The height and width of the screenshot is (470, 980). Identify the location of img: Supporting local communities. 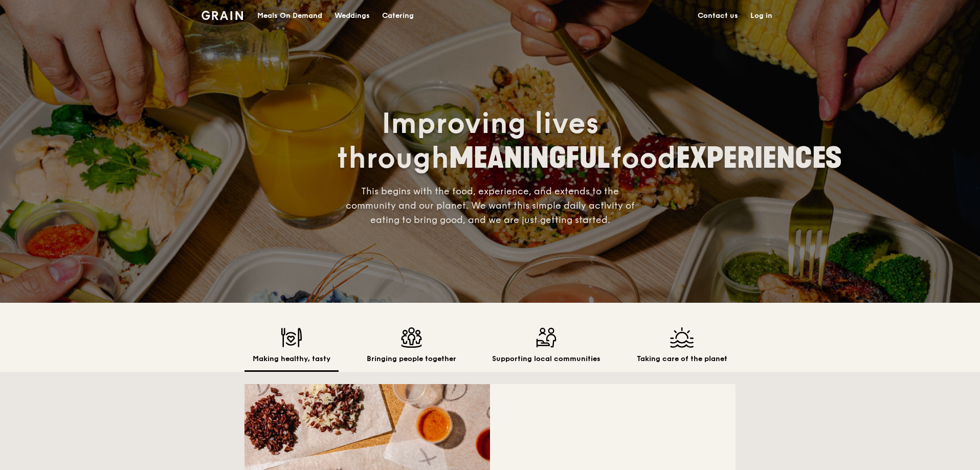
(546, 338).